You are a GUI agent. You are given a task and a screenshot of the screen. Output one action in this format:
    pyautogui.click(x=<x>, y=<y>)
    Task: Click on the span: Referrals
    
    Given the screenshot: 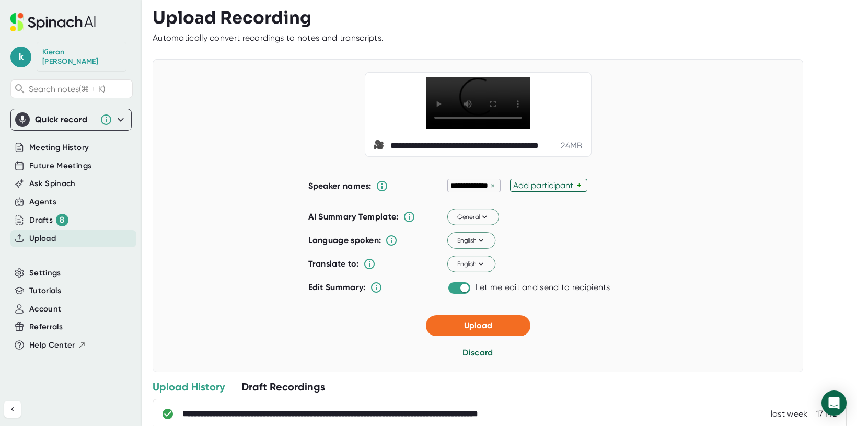 What is the action you would take?
    pyautogui.click(x=46, y=327)
    